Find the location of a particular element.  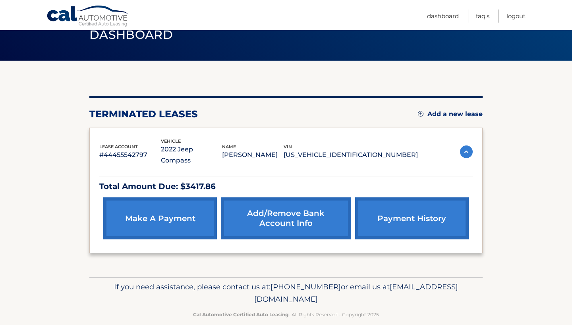

a: Add/Remove bank account info is located at coordinates (285, 219).